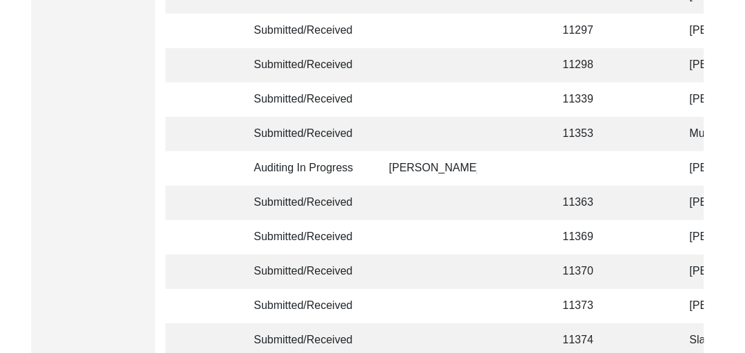  What do you see at coordinates (585, 238) in the screenshot?
I see `td: 11369` at bounding box center [585, 238].